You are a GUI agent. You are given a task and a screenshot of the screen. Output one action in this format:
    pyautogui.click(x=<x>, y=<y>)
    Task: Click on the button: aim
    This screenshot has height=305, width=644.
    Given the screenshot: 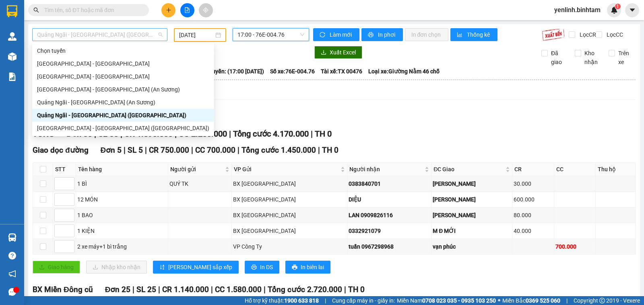 What is the action you would take?
    pyautogui.click(x=206, y=10)
    